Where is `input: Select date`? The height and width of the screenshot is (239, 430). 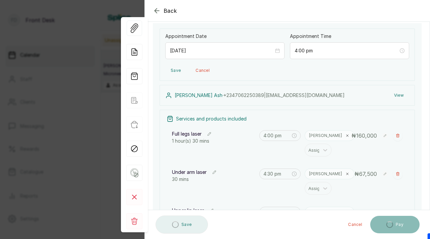
input: Select date is located at coordinates (222, 51).